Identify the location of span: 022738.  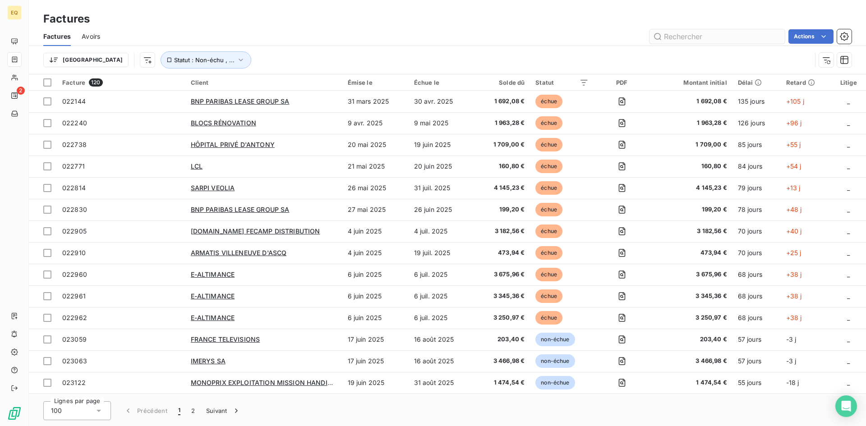
(74, 144).